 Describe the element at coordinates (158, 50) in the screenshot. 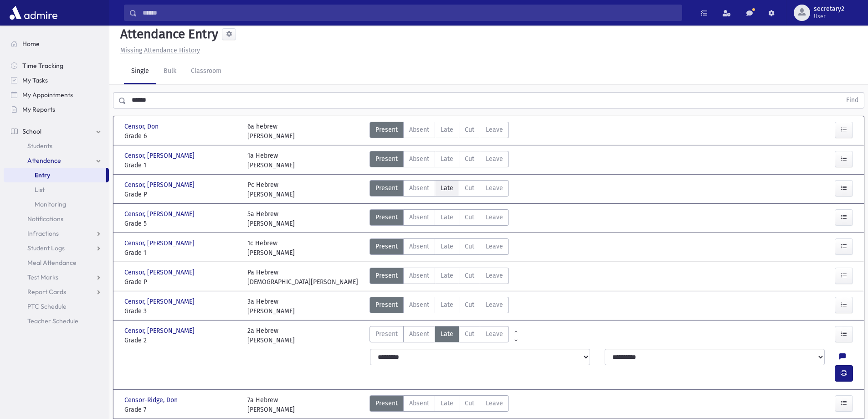

I see `a: Missing Attendance History` at that location.